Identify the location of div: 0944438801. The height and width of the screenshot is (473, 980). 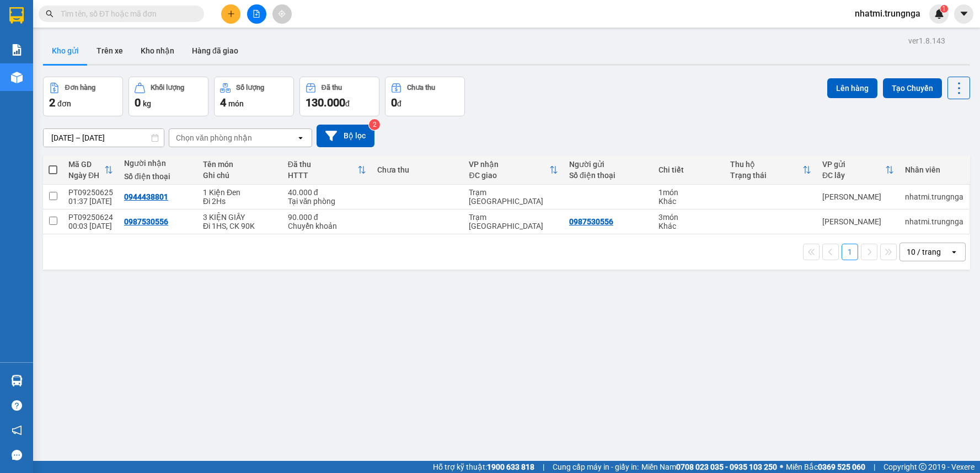
(146, 197).